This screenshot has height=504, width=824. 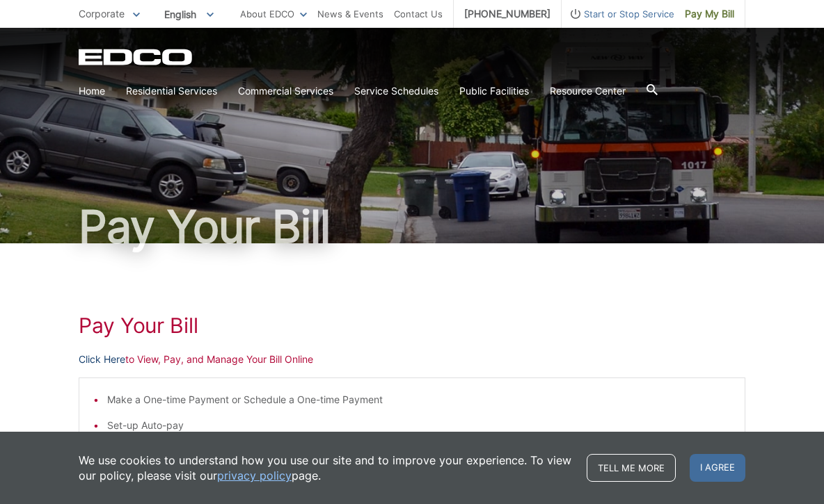 I want to click on span: Pay My Bill, so click(x=708, y=14).